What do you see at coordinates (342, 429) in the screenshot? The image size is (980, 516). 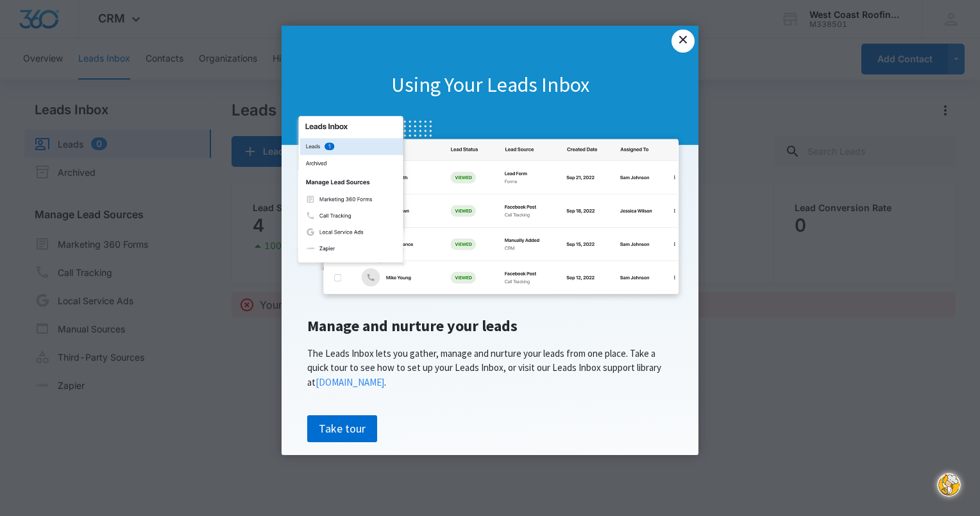 I see `a: Take tour` at bounding box center [342, 429].